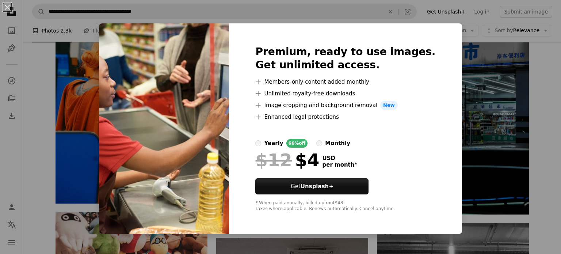 This screenshot has height=254, width=561. Describe the element at coordinates (297, 143) in the screenshot. I see `div: 66% off` at that location.